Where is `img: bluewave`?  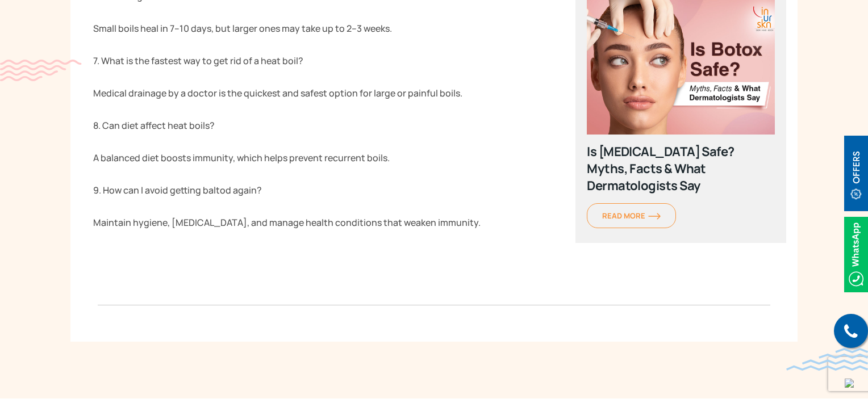
img: bluewave is located at coordinates (827, 360).